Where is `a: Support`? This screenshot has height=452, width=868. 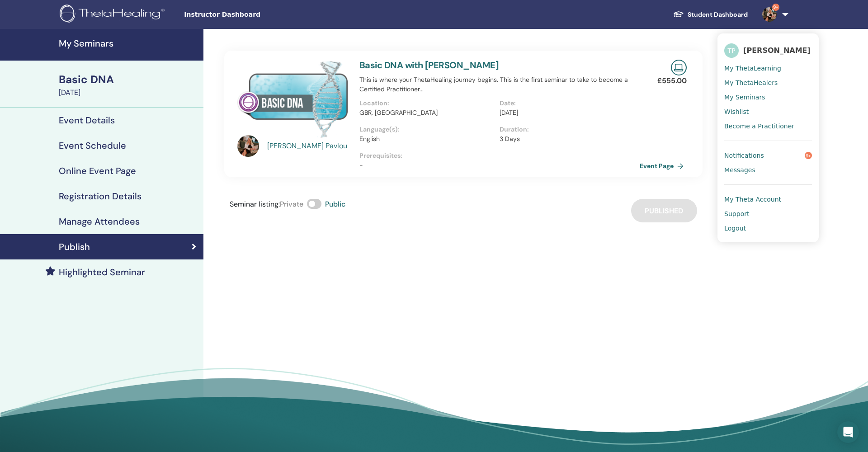 a: Support is located at coordinates (768, 214).